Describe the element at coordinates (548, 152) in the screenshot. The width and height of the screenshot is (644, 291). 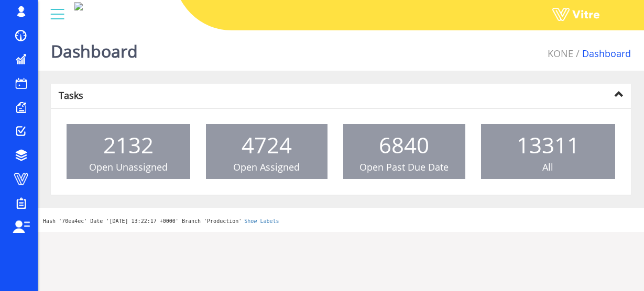
I see `a: 13311 All` at that location.